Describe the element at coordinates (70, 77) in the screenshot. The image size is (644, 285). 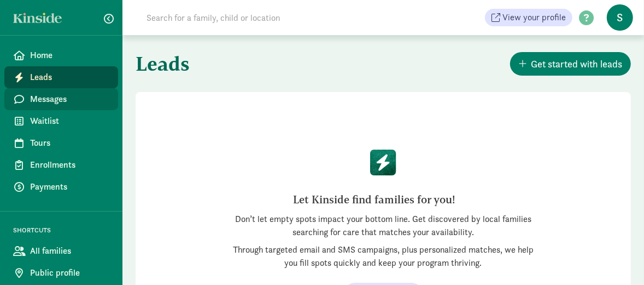
I see `span: Leads` at that location.